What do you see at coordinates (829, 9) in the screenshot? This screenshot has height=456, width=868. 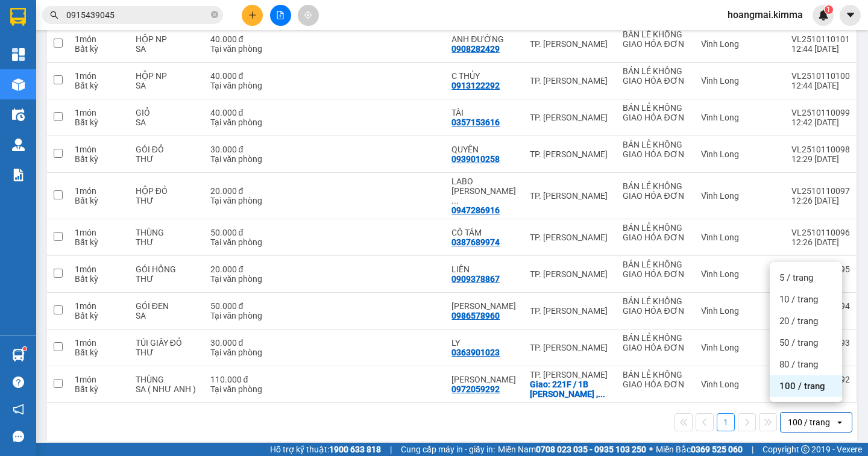 I see `sup: 1` at bounding box center [829, 9].